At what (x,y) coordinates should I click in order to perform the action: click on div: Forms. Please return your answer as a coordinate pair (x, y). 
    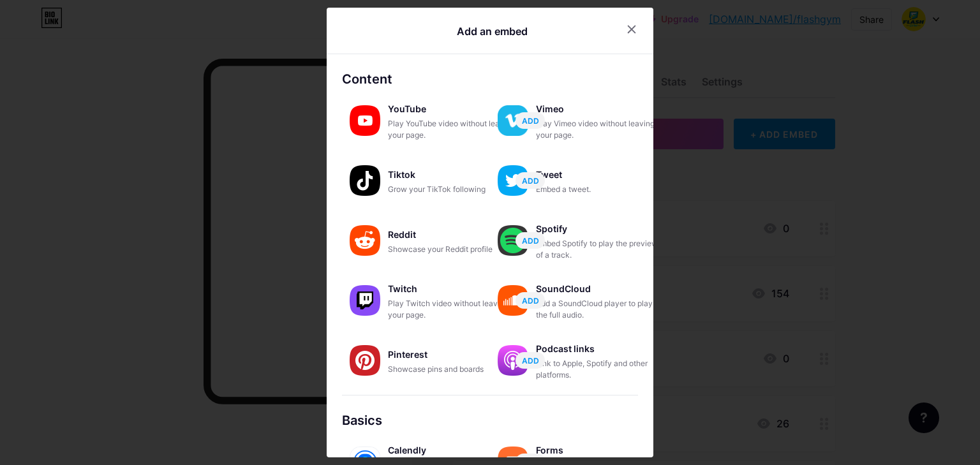
    Looking at the image, I should click on (600, 450).